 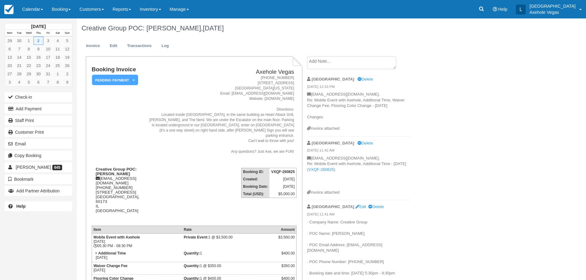 I want to click on strong: VXQF-260825, so click(x=283, y=172).